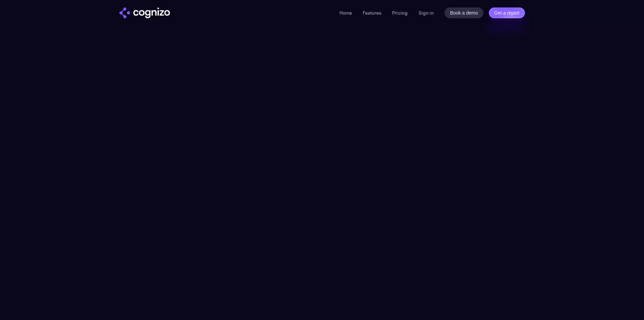 This screenshot has height=320, width=644. Describe the element at coordinates (400, 13) in the screenshot. I see `a: Pricing` at that location.